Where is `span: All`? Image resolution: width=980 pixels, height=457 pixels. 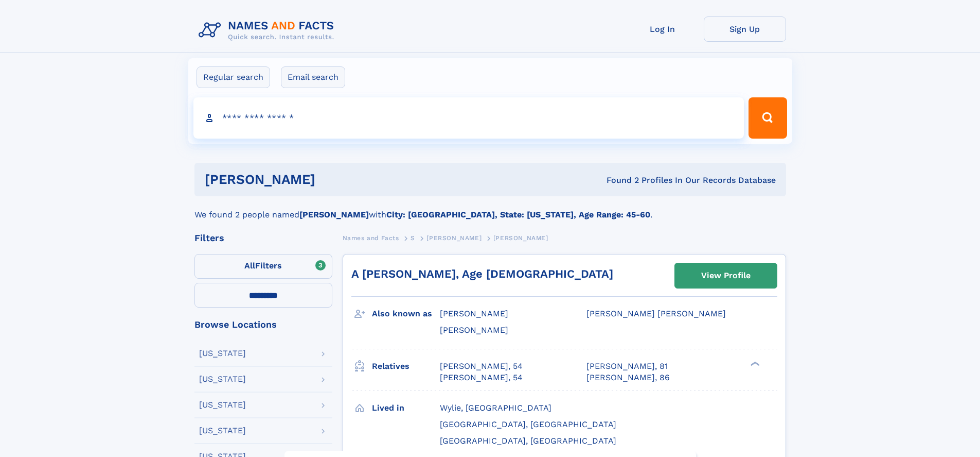
span: All is located at coordinates (250, 265).